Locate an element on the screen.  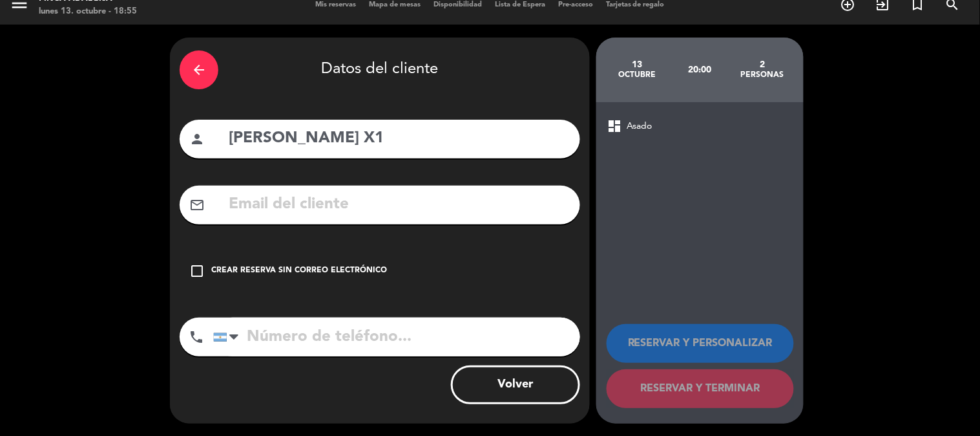
i: check_box_outline_blank is located at coordinates (197, 271).